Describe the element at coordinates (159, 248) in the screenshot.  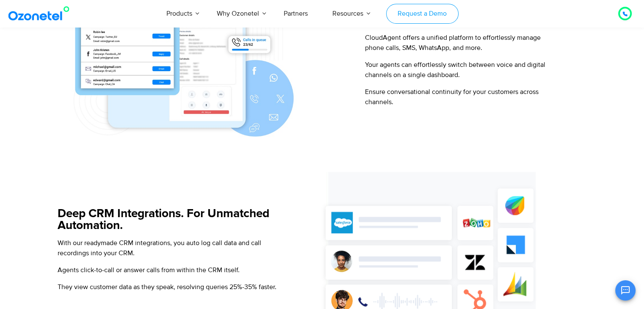
I see `span: With our readymade CRM integrations, you auto log call data and call recordings into your CRM.` at that location.